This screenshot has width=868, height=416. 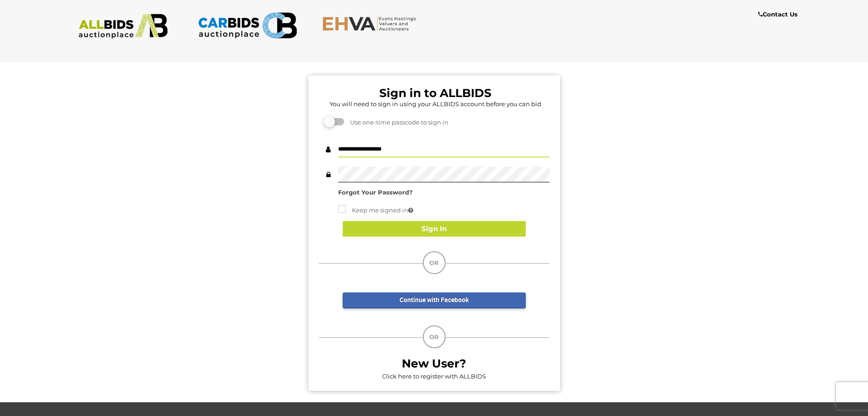 What do you see at coordinates (435, 93) in the screenshot?
I see `b: Sign in to ALLBIDS` at bounding box center [435, 93].